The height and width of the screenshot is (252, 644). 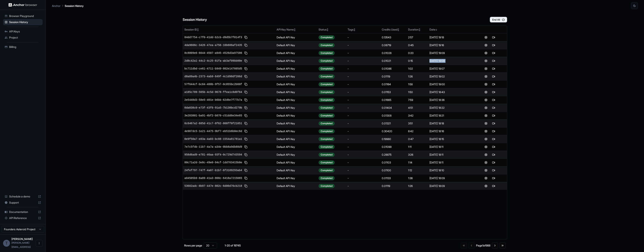 What do you see at coordinates (394, 69) in the screenshot?
I see `div: 0.01086` at bounding box center [394, 69].